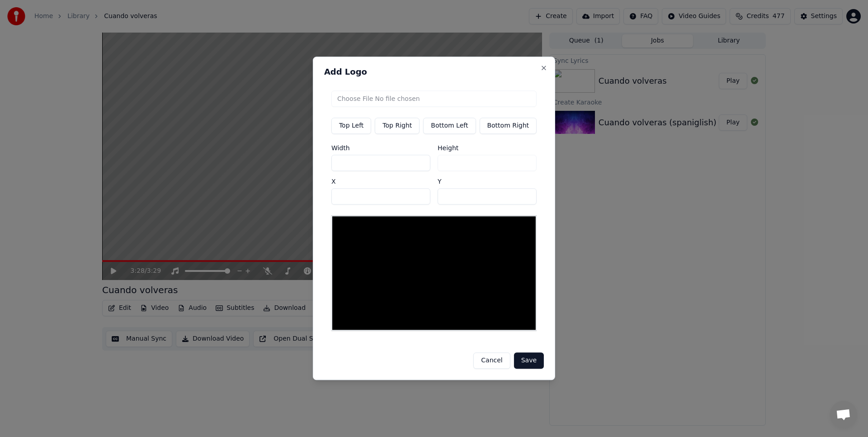 Image resolution: width=868 pixels, height=437 pixels. I want to click on button: Bottom Left, so click(449, 126).